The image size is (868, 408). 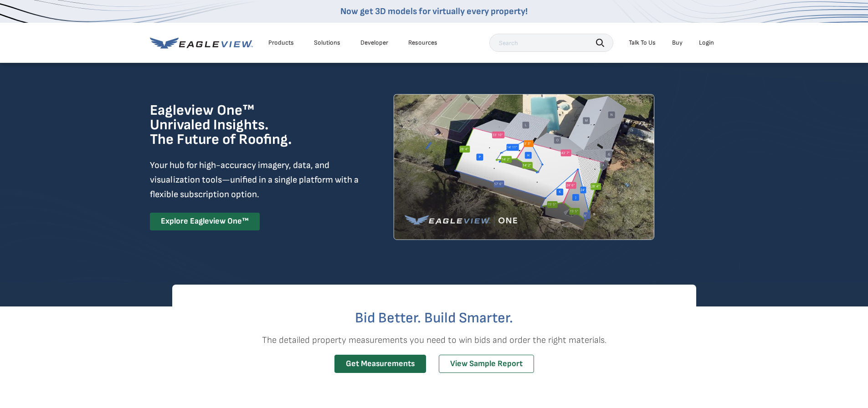 I want to click on a: Explore Eagleview One™, so click(x=205, y=221).